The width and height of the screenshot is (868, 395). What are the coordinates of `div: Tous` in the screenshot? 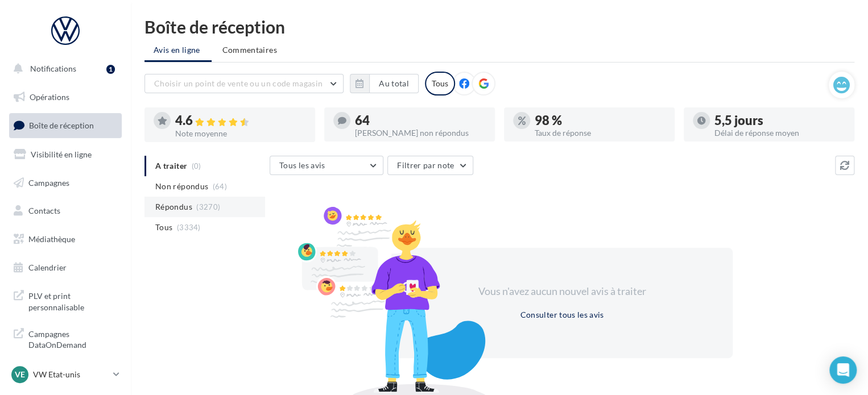 It's located at (440, 84).